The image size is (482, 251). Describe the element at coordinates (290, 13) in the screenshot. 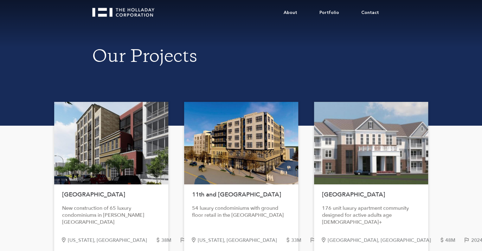

I see `a: About` at that location.